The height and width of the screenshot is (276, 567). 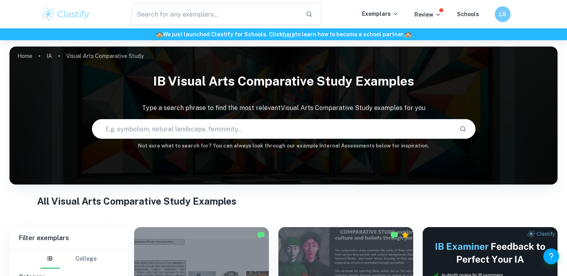 What do you see at coordinates (86, 259) in the screenshot?
I see `button: College` at bounding box center [86, 259].